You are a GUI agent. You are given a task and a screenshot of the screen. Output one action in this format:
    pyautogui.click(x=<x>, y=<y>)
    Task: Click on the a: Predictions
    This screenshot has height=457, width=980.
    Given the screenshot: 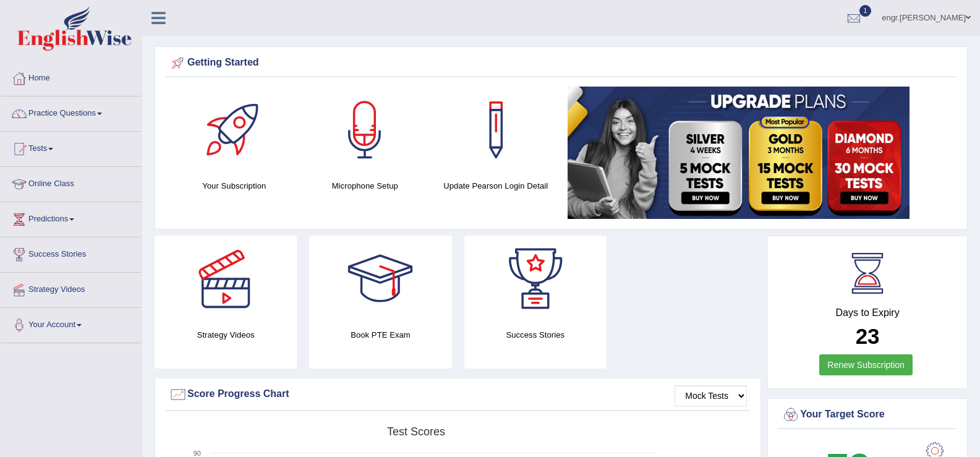 What is the action you would take?
    pyautogui.click(x=71, y=218)
    